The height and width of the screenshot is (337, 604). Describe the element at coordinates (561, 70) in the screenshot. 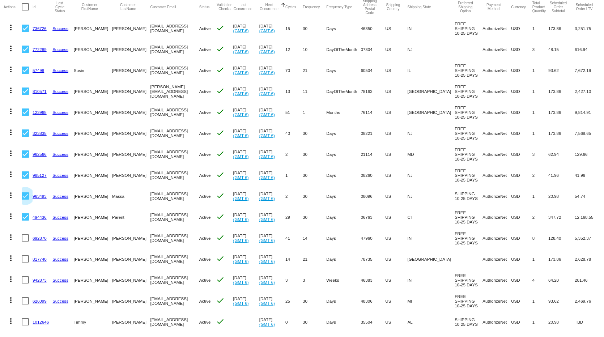

I see `mat-cell: 93.62` at that location.